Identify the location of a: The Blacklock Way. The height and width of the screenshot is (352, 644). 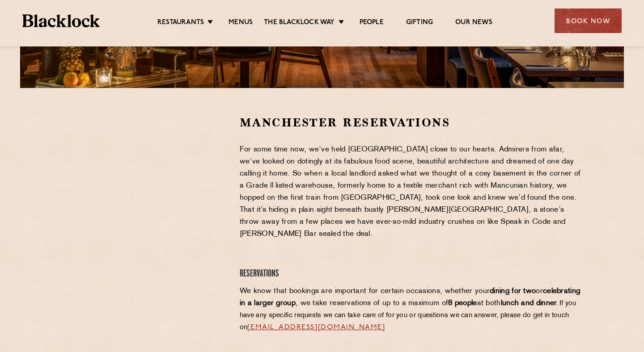
(299, 23).